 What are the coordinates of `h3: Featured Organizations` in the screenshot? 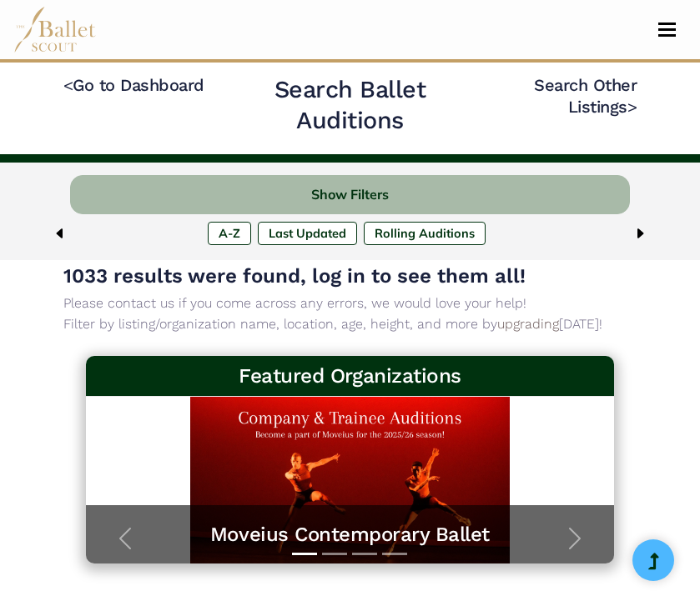 It's located at (350, 376).